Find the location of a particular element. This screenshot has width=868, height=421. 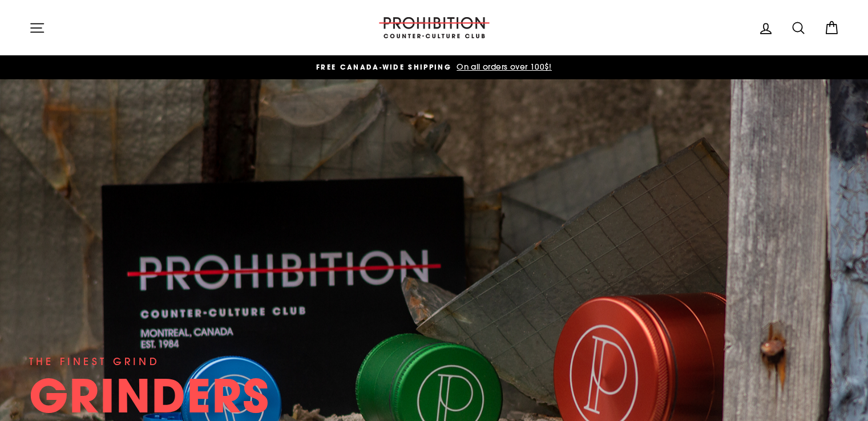

span: On all orders over 100$! is located at coordinates (503, 67).